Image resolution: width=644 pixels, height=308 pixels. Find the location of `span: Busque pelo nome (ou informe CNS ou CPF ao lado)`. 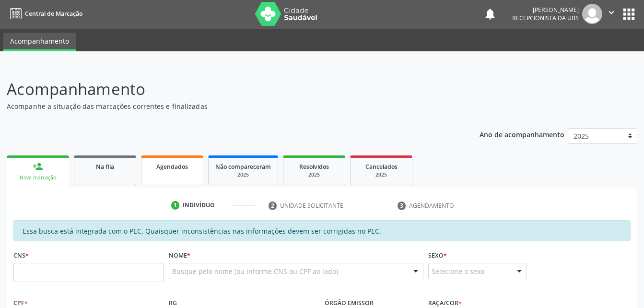

span: Busque pelo nome (ou informe CNS ou CPF ao lado) is located at coordinates (255, 271).